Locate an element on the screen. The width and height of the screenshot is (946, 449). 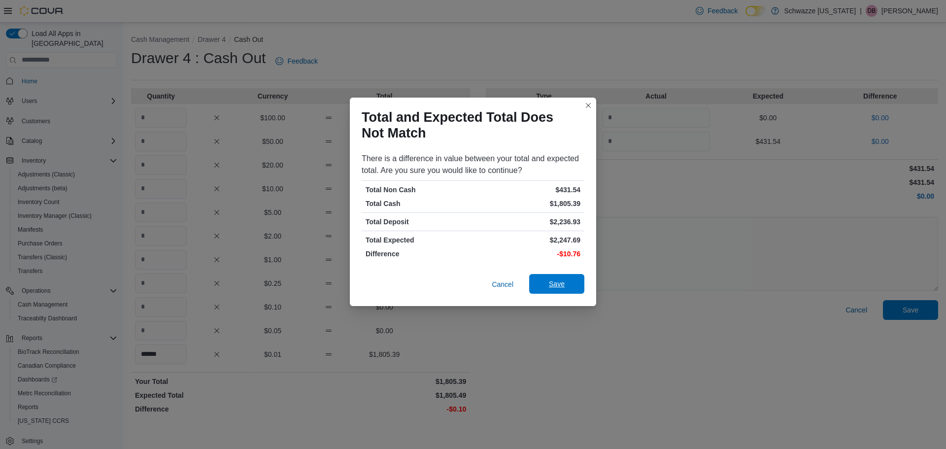
p: $2,236.93 is located at coordinates (528, 222).